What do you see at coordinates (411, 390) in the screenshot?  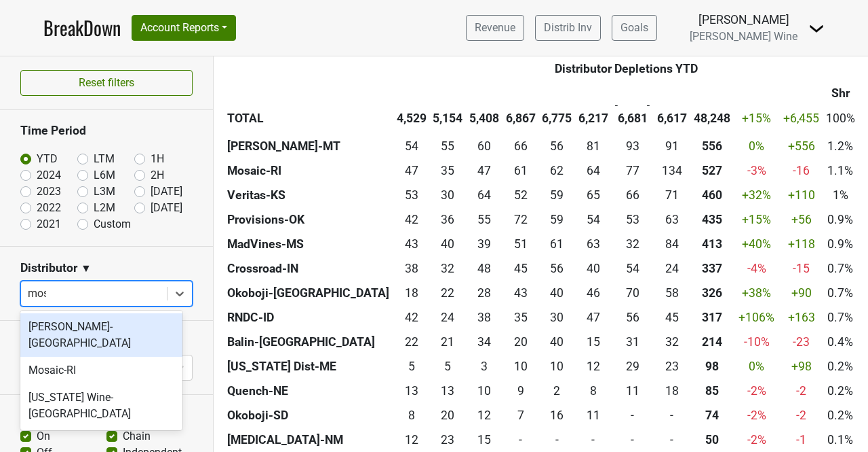 I see `td: 13.08` at bounding box center [411, 390].